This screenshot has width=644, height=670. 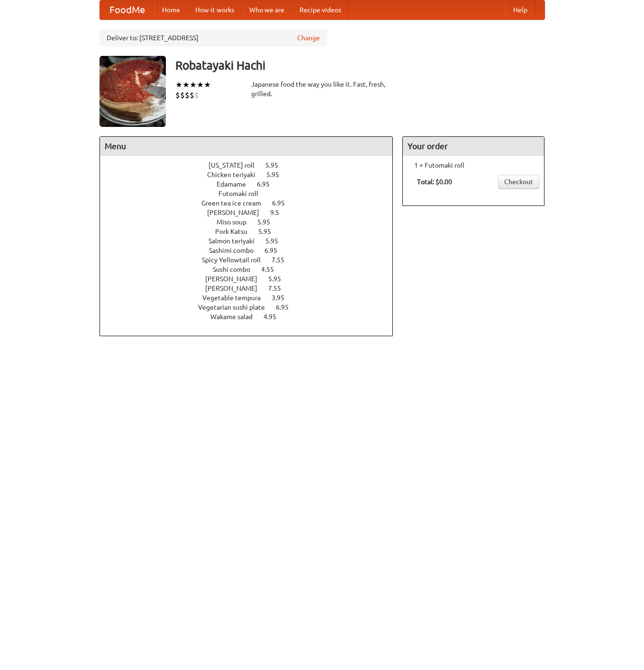 What do you see at coordinates (309, 38) in the screenshot?
I see `a: Change` at bounding box center [309, 38].